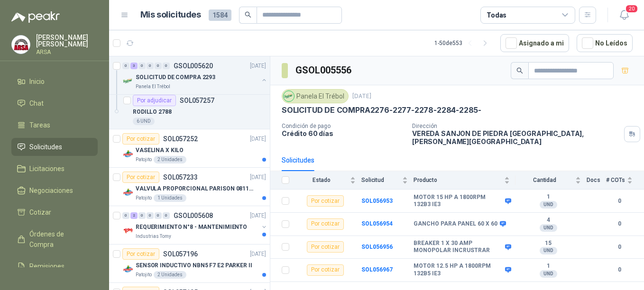 Image resolution: width=644 pixels, height=290 pixels. What do you see at coordinates (343, 126) in the screenshot?
I see `p: Condición de pago` at bounding box center [343, 126].